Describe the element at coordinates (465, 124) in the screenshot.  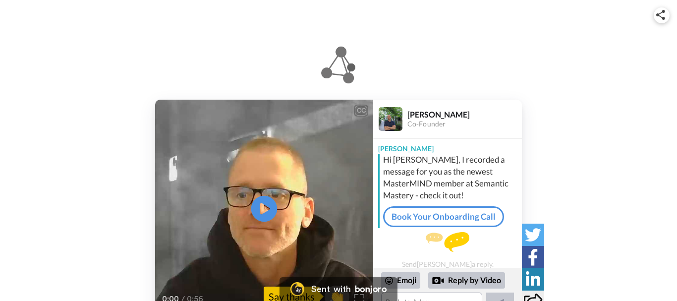
I see `div: Co-Founder` at that location.